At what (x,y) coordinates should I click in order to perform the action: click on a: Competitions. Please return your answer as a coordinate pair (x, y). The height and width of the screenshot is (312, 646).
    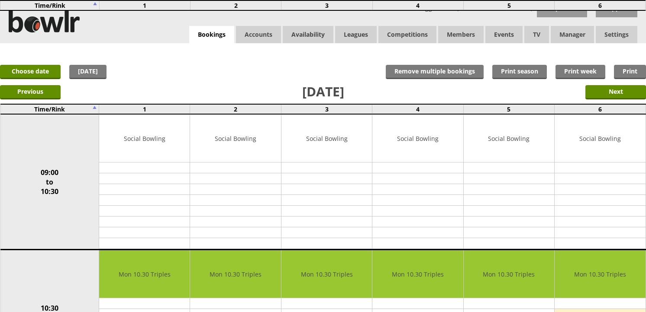
    Looking at the image, I should click on (407, 35).